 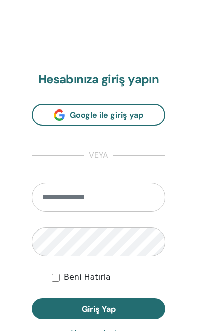 I want to click on span: Giriş Yap, so click(x=99, y=308).